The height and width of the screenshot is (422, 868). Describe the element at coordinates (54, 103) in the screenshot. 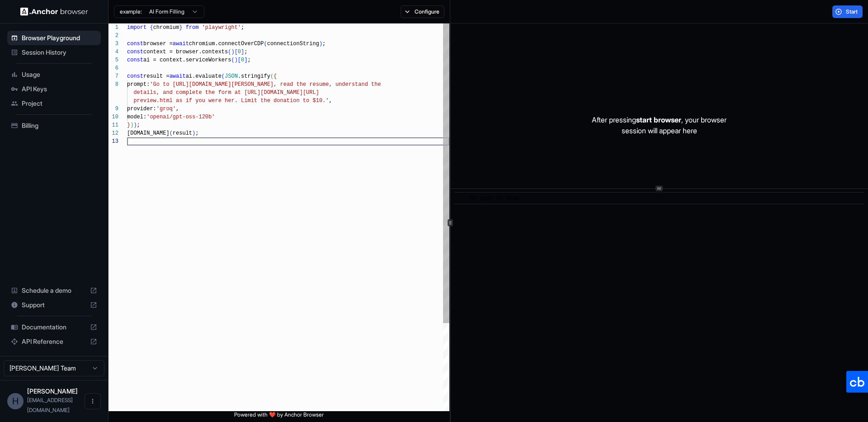

I see `div: Project` at that location.